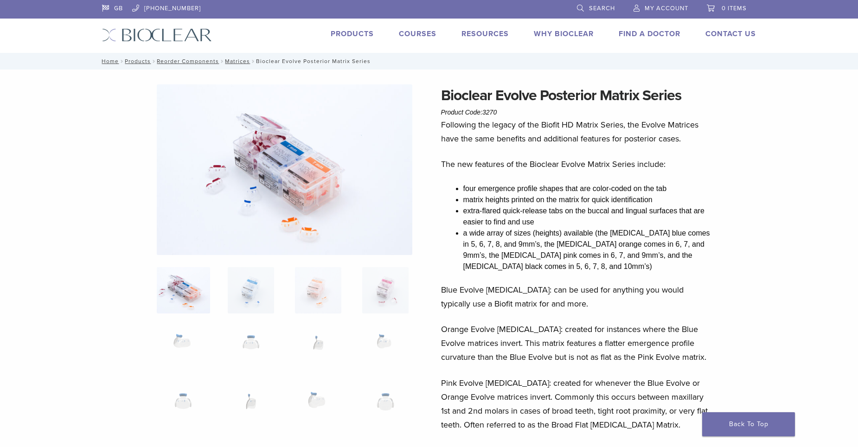 This screenshot has width=858, height=447. Describe the element at coordinates (251, 407) in the screenshot. I see `img: Bioclear Evolve Posterior Matrix Series - Image 10` at that location.